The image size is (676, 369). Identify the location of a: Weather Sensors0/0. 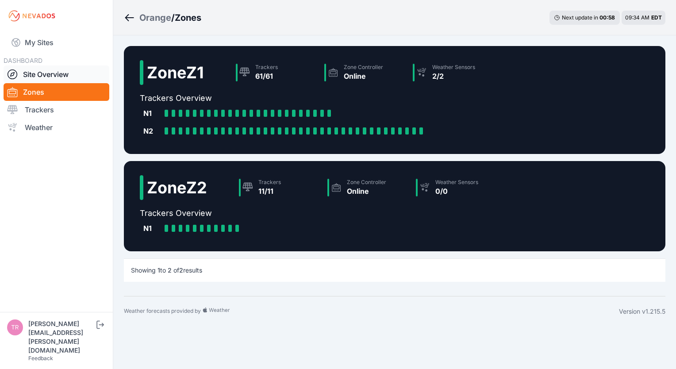
(457, 188).